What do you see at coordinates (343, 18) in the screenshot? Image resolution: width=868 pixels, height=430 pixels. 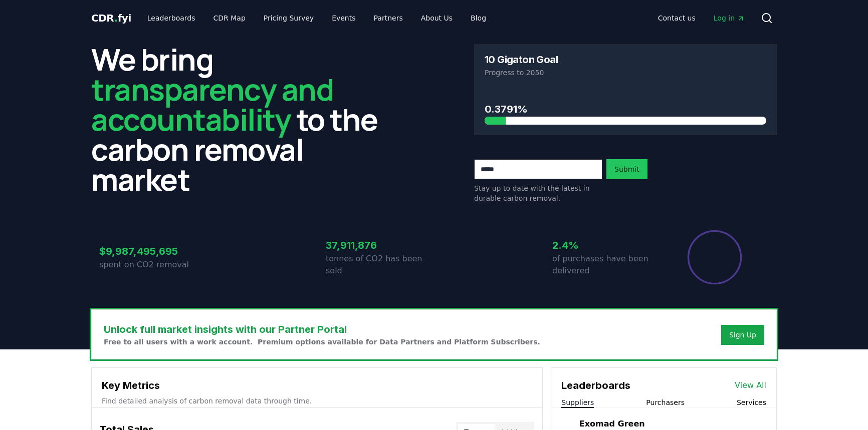 I see `a: Events` at bounding box center [343, 18].